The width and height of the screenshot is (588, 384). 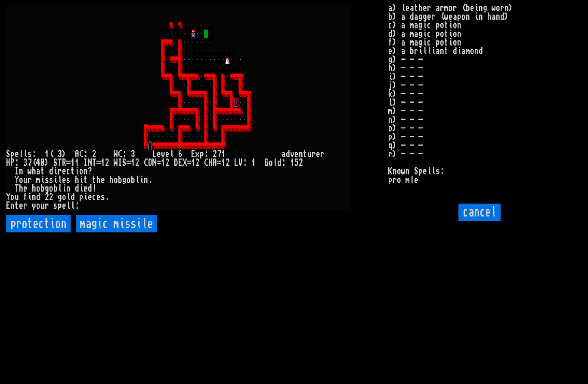 I want to click on div: f, so click(x=25, y=197).